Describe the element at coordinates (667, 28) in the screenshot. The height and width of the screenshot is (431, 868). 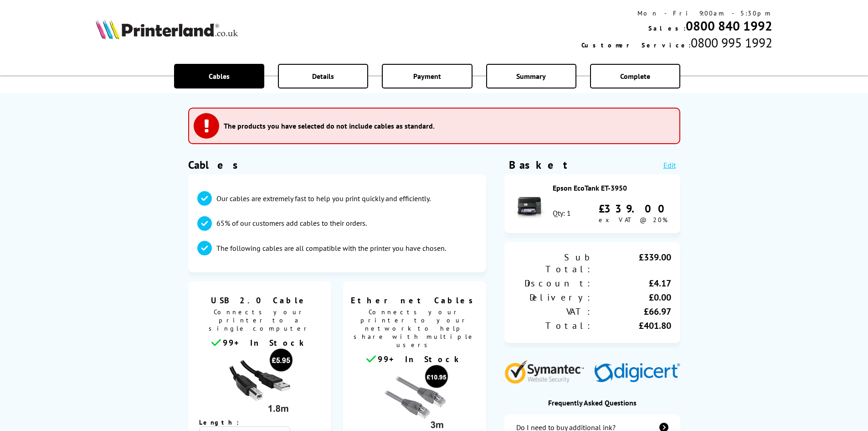
I see `span: Sales:` at that location.